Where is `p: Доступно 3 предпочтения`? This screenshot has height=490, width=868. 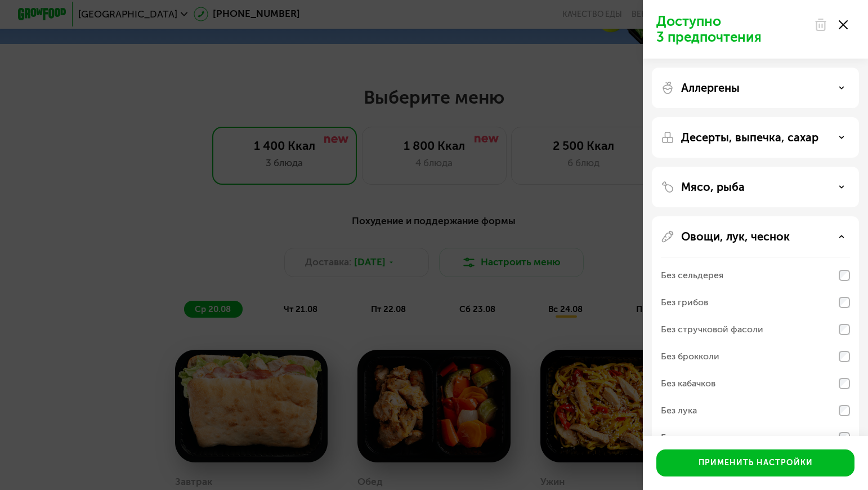
p: Доступно 3 предпочтения is located at coordinates (732, 29).